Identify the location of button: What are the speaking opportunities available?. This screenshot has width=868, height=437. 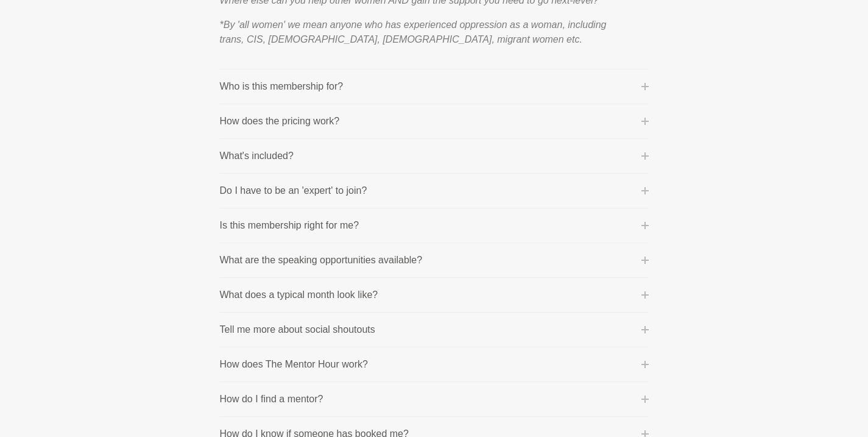
(434, 260).